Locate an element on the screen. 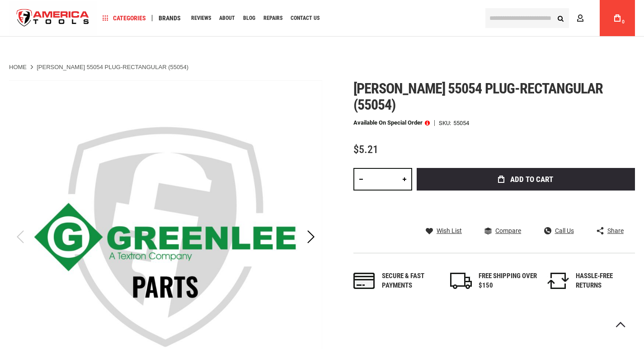 The image size is (644, 349). span: Wish List is located at coordinates (449, 231).